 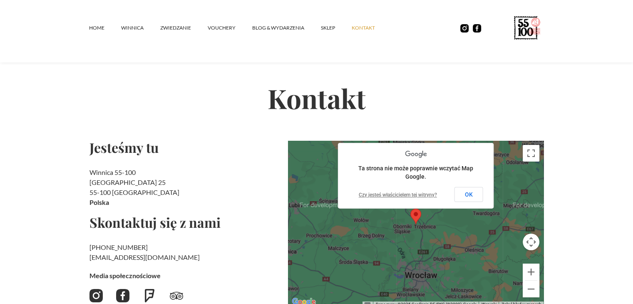 I want to click on a: Czy jesteś właścicielem tej witryny?, so click(x=398, y=195).